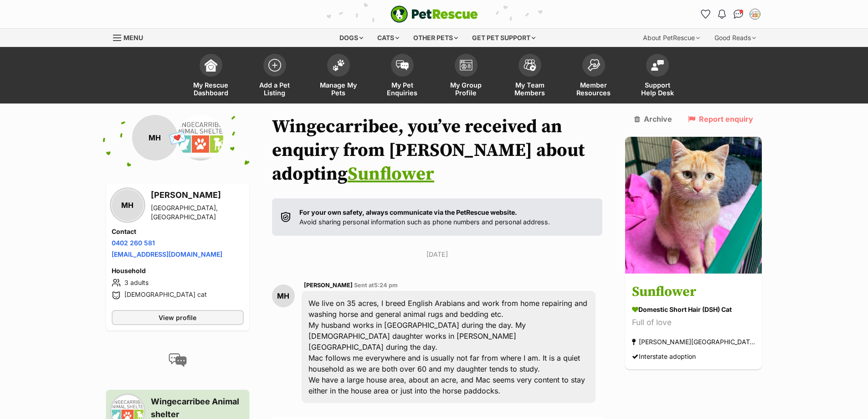  Describe the element at coordinates (211, 76) in the screenshot. I see `a: My Rescue Dashboard` at that location.